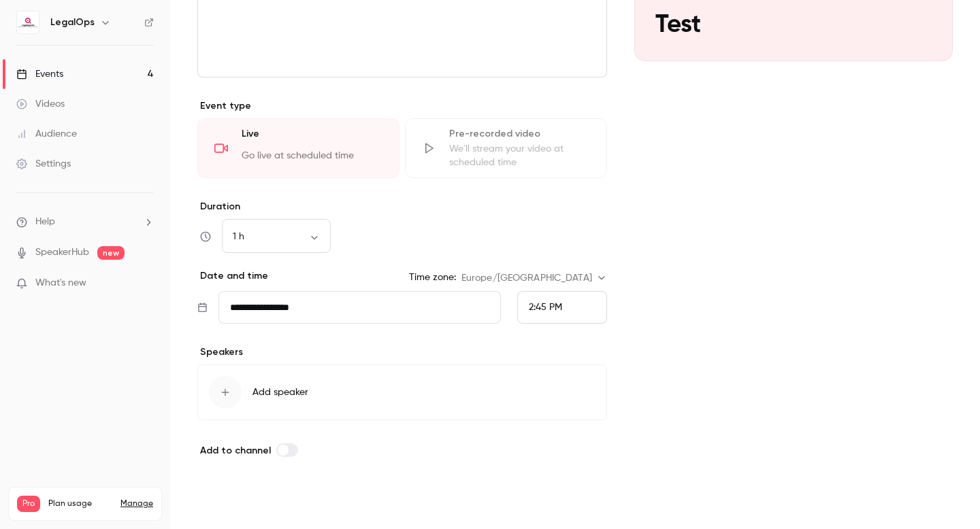  I want to click on span: What's new, so click(60, 283).